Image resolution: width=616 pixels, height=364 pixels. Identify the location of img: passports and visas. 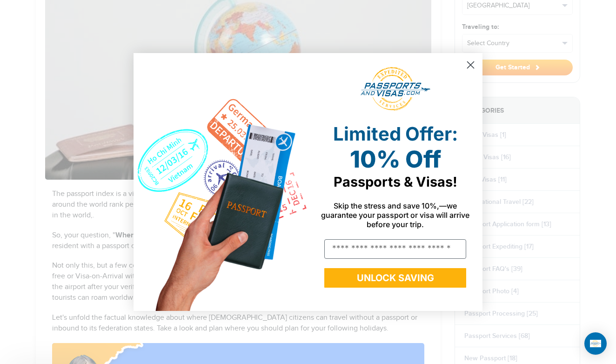
(396, 89).